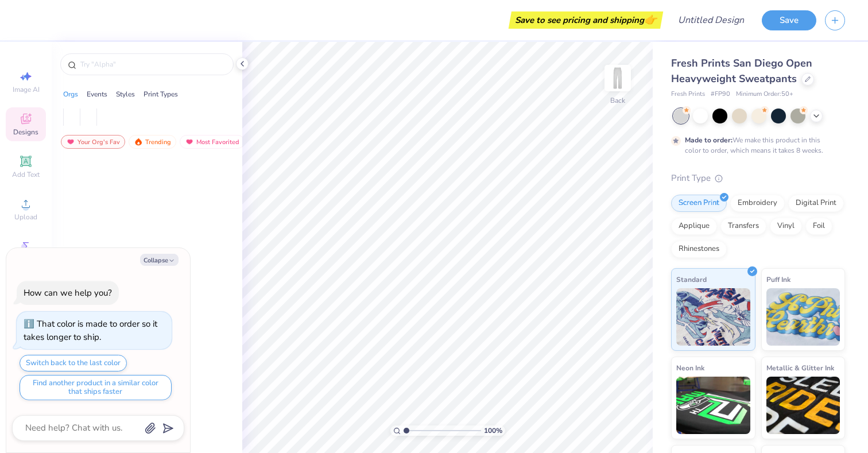  I want to click on div: Digital Print, so click(816, 204).